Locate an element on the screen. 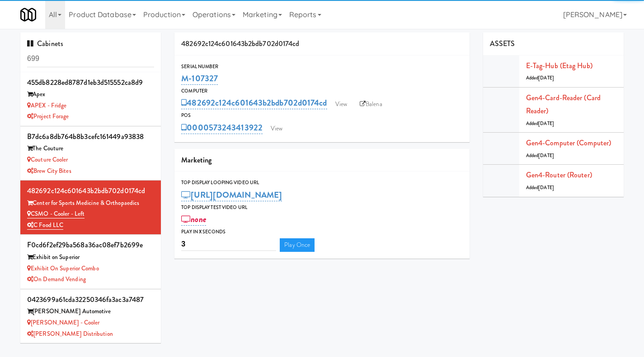 Image resolution: width=644 pixels, height=357 pixels. a: Gen4-card-reader (Card Reader) is located at coordinates (563, 105).